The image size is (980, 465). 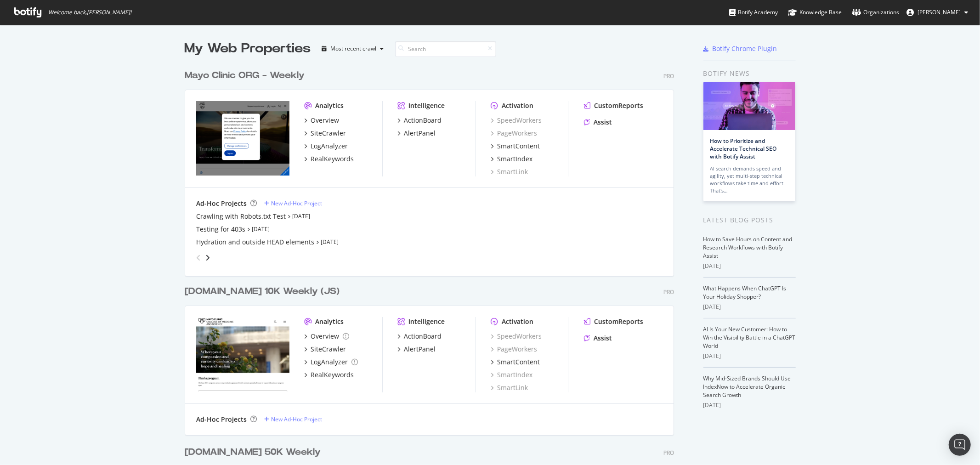 I want to click on img: How to Prioritize and Accelerate Technical SEO with Botify Assist, so click(x=749, y=105).